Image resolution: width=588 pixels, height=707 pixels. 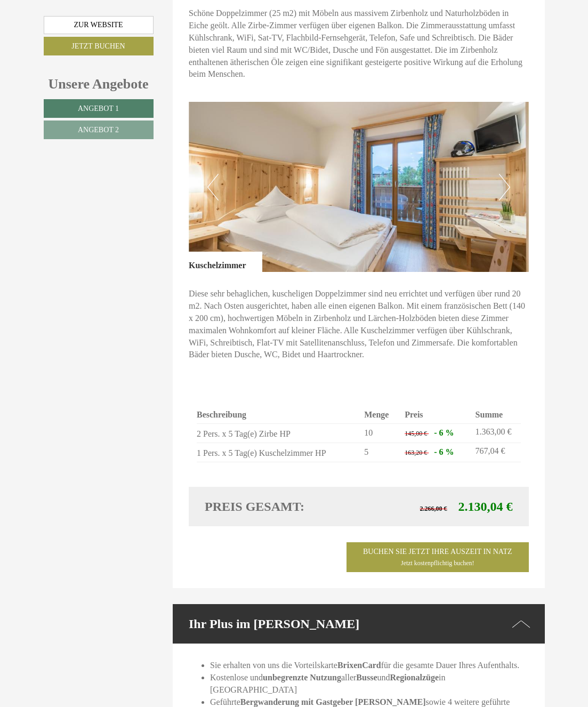 I want to click on div: Preis gesamt:, so click(x=278, y=507).